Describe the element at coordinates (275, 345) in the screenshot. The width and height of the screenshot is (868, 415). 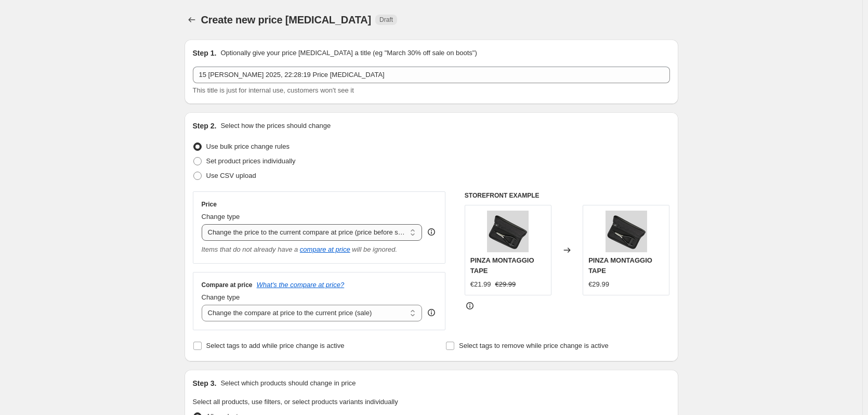
I see `span: Select tags to add while price change is active` at that location.